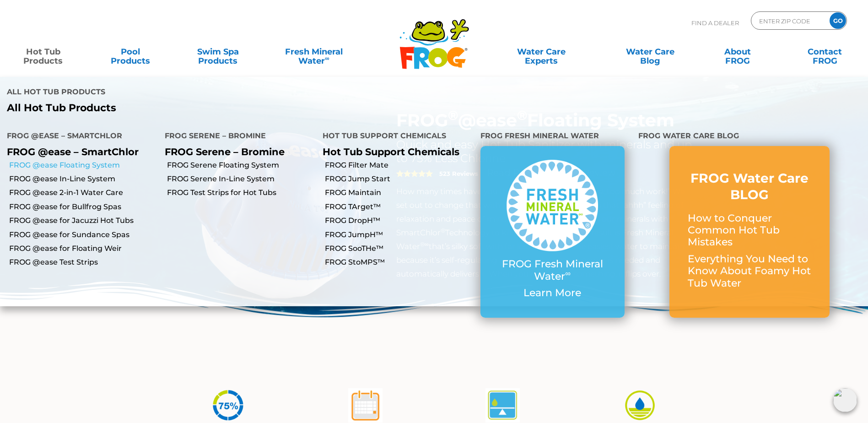 The height and width of the screenshot is (423, 868). Describe the element at coordinates (399, 235) in the screenshot. I see `a: FROG JumpH™` at that location.